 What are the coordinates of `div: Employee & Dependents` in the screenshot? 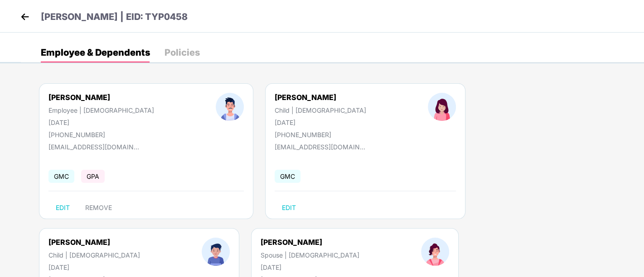 It's located at (95, 52).